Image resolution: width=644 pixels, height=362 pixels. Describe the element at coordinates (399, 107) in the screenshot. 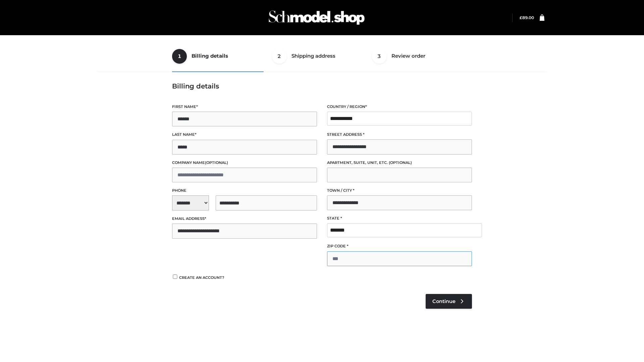

I see `label: Country / Region` at that location.